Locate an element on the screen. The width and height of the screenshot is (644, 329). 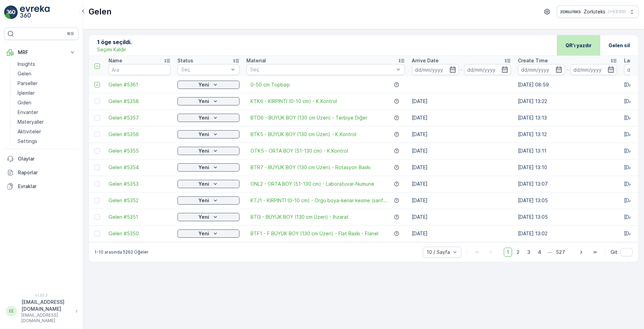
a: BTR7 - BÜYÜK BOY (130 cm Üzeri) - Rotasyon Baskı is located at coordinates (311, 167).